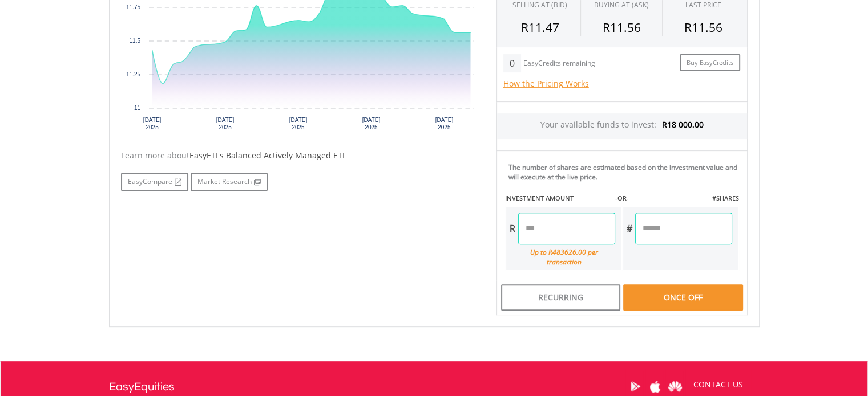 The image size is (868, 396). Describe the element at coordinates (539, 198) in the screenshot. I see `label: INVESTMENT AMOUNT` at that location.